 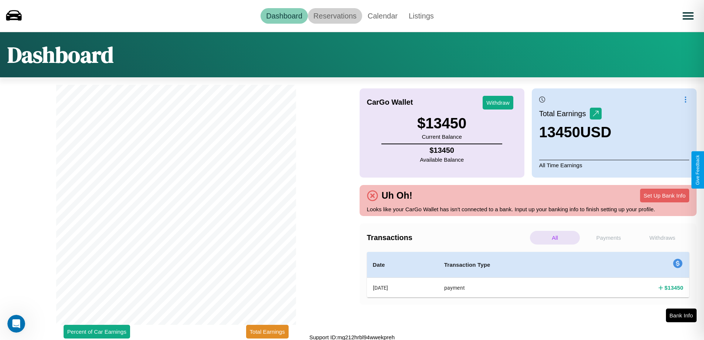 What do you see at coordinates (564, 113) in the screenshot?
I see `p: Total Earnings` at bounding box center [564, 113].